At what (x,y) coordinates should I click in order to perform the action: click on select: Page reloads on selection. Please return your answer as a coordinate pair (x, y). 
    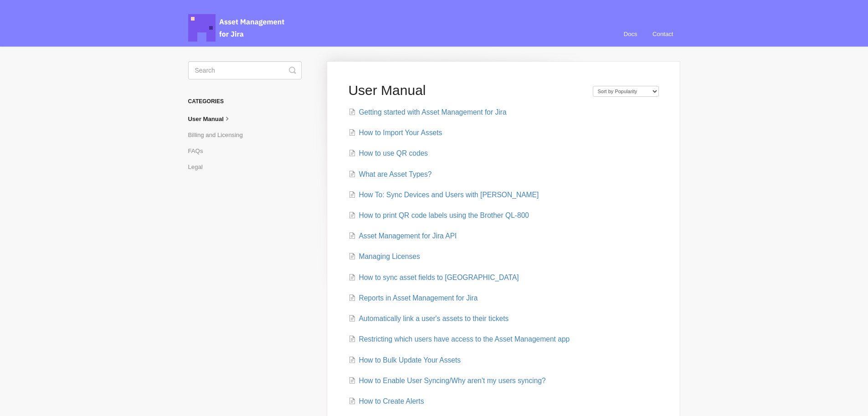
    Looking at the image, I should click on (626, 92).